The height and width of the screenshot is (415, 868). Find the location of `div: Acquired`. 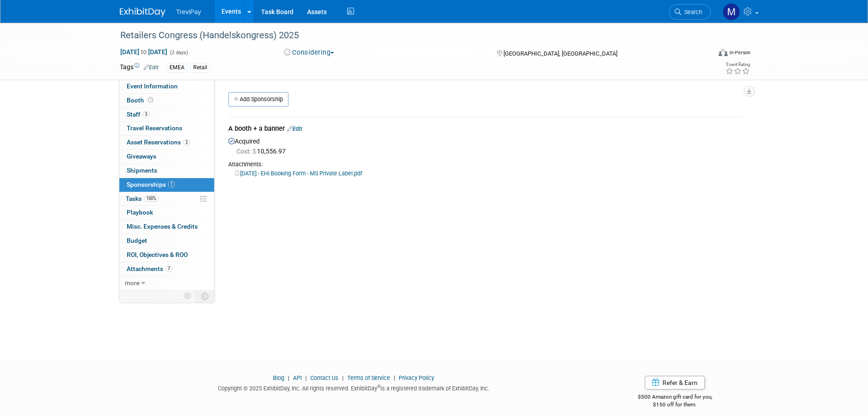

div: Acquired is located at coordinates (484, 156).